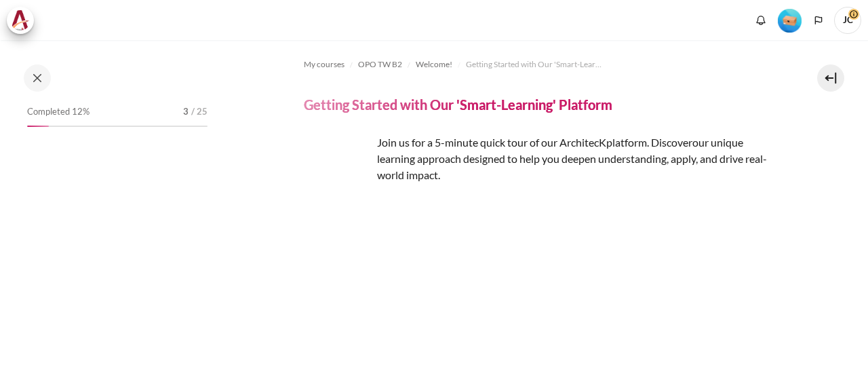 Image resolution: width=868 pixels, height=374 pixels. I want to click on span: Getting Started with Our 'Smart-Learning' Platform, so click(534, 64).